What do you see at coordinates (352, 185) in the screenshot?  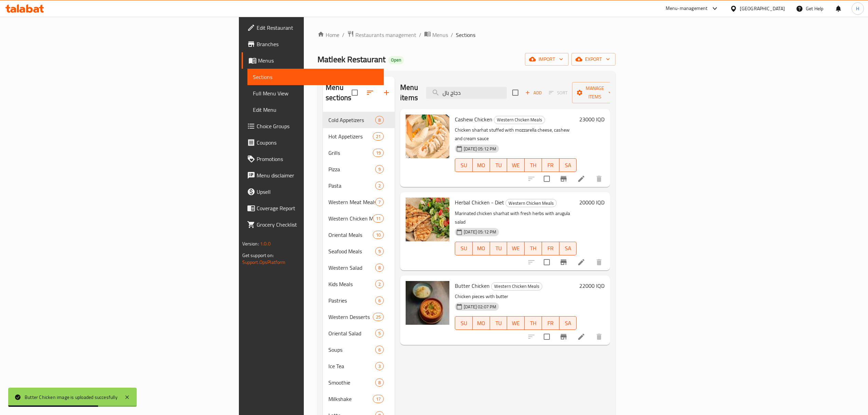 I see `div: Pasta` at bounding box center [352, 185].